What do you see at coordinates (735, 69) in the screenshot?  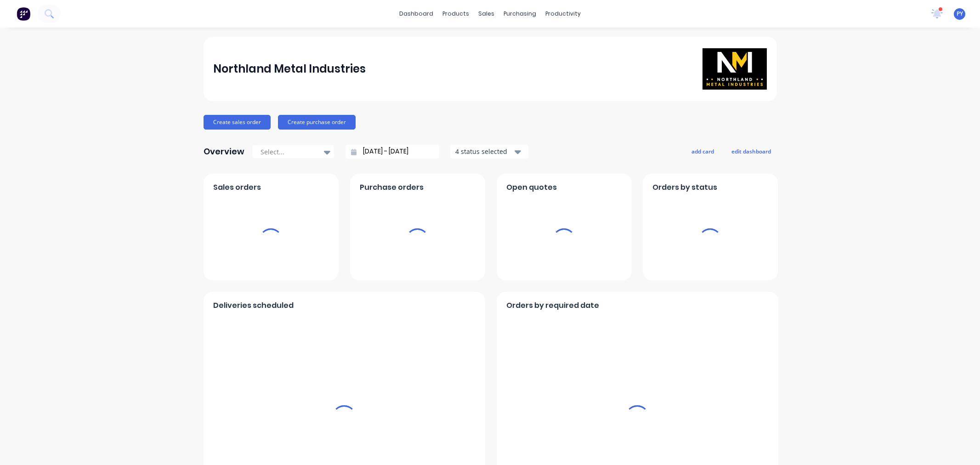 I see `img: Northland Metal Industries` at bounding box center [735, 69].